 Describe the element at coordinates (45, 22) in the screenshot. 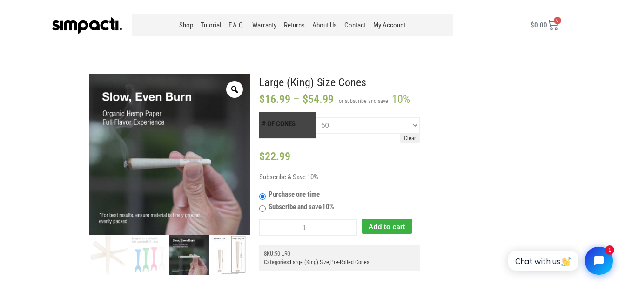

I see `button: Chat with us👋` at that location.